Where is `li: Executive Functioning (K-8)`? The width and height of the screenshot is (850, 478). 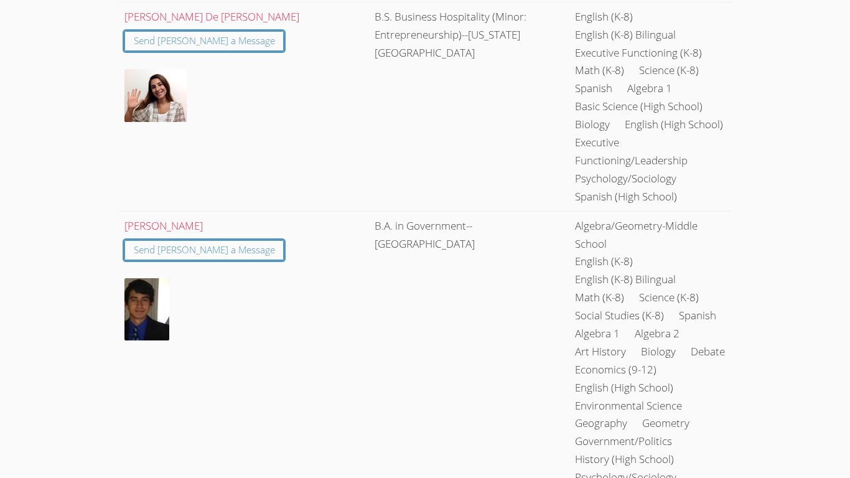
li: Executive Functioning (K-8) is located at coordinates (638, 53).